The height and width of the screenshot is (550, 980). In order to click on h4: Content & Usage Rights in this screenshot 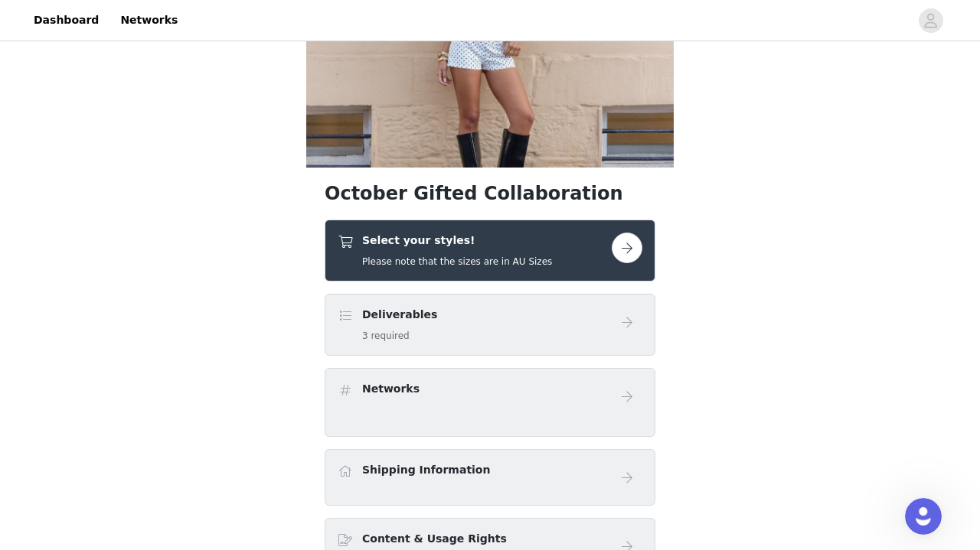, I will do `click(434, 539)`.